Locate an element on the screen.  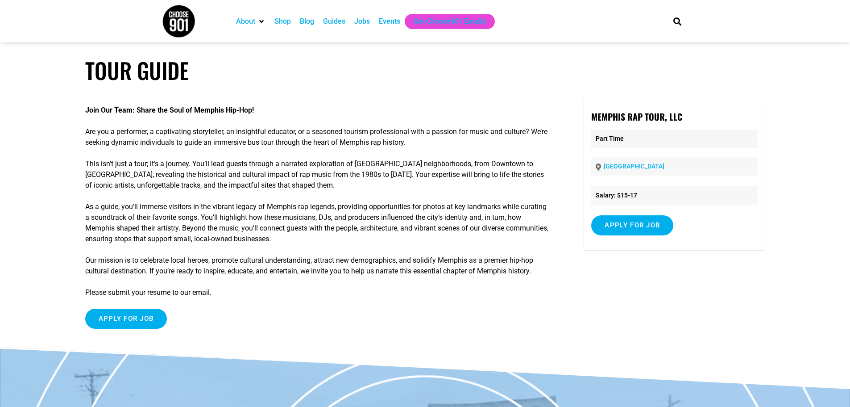
p: This isn’t just a tour; it’s a journey. You’ll lead guests through a narrated exploration of [GEO... is located at coordinates (318, 175).